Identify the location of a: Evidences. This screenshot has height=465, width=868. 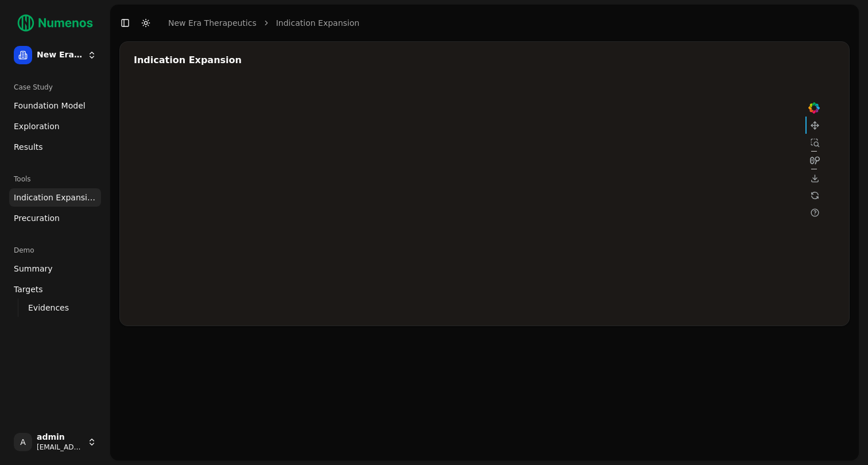
(55, 308).